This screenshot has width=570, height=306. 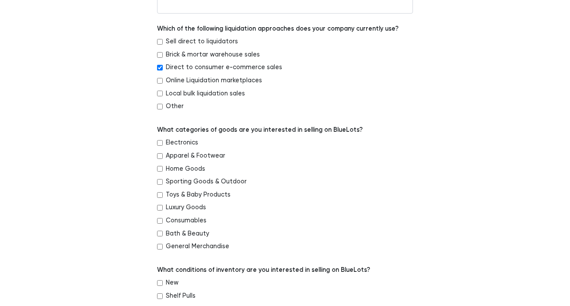 I want to click on input: Apparel & Footwear, so click(x=160, y=156).